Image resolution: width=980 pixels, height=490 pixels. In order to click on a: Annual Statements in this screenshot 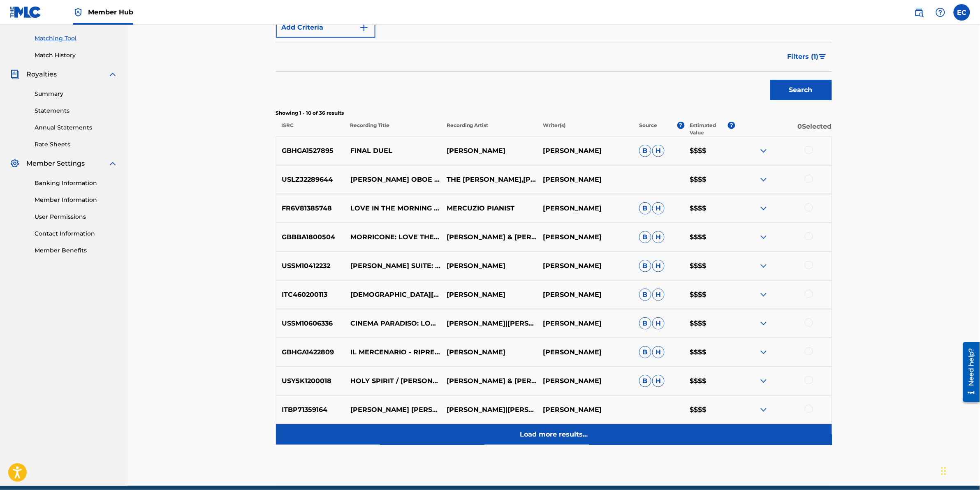, I will do `click(76, 128)`.